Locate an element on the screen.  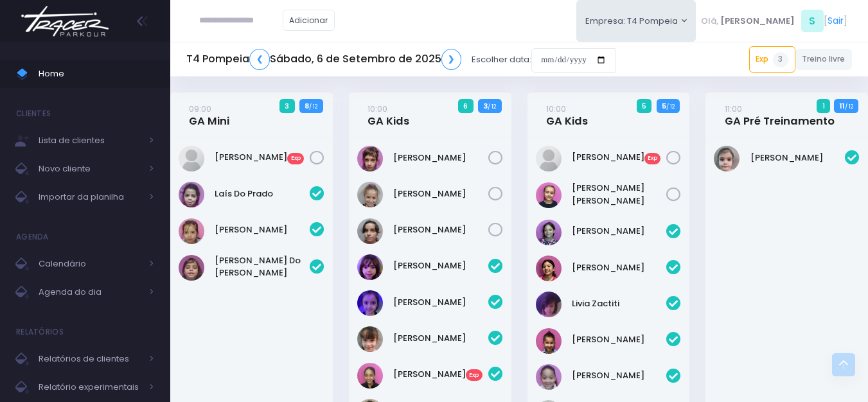
span: Agenda do dia is located at coordinates (90, 293).